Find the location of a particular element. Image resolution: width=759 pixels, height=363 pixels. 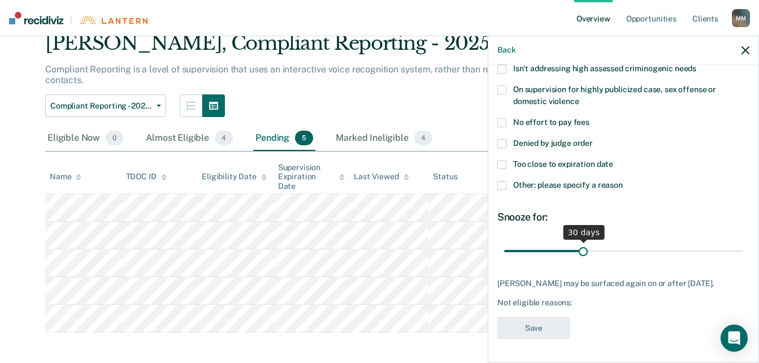

span: Denied by judge order is located at coordinates (553, 143).